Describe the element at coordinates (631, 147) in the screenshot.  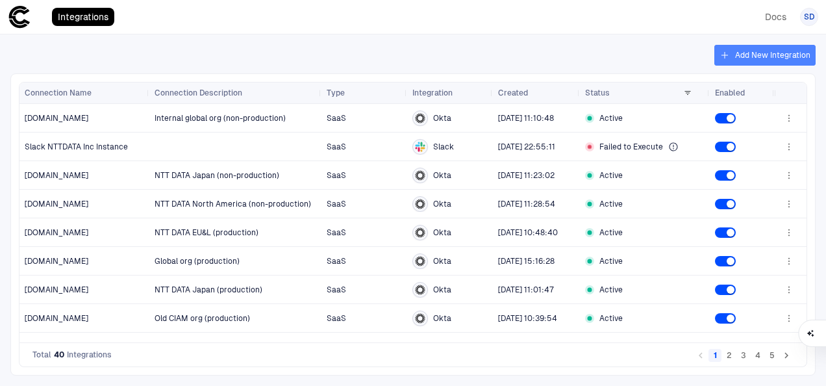
I see `span: Failed to Execute` at that location.